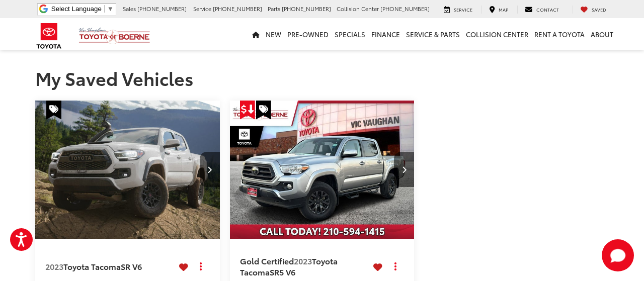 The image size is (644, 281). Describe the element at coordinates (322, 78) in the screenshot. I see `h1: My Saved Vehicles` at that location.